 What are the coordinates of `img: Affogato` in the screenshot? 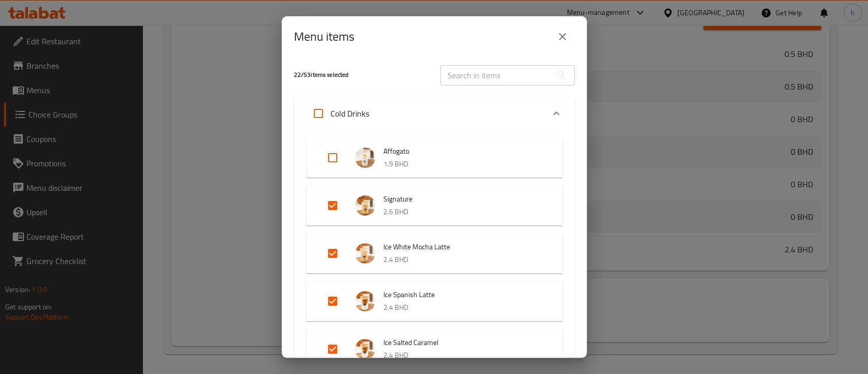 It's located at (365, 157).